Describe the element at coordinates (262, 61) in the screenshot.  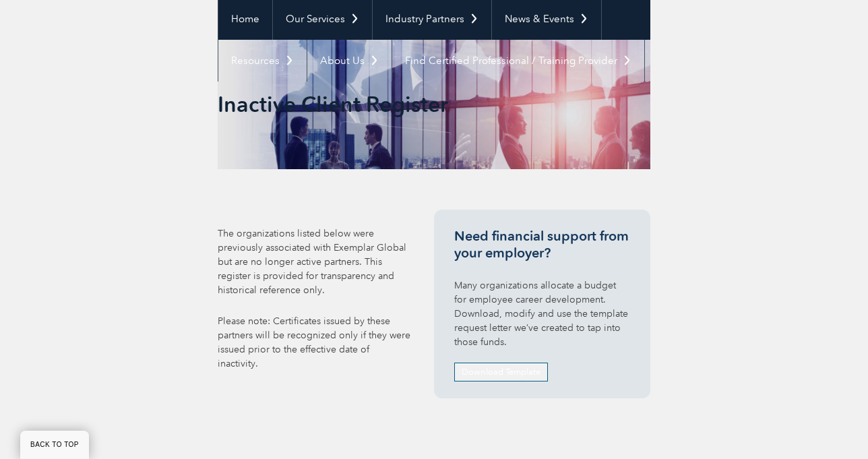
I see `a: Resources` at that location.